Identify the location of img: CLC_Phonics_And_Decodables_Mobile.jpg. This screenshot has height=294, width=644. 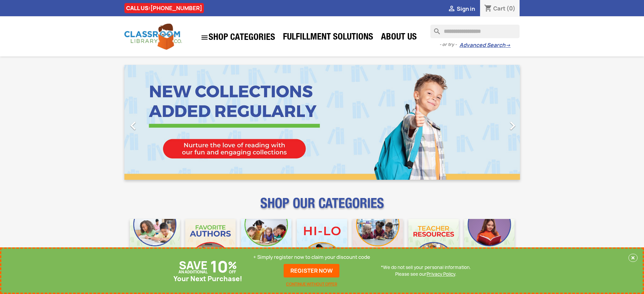
(266, 244).